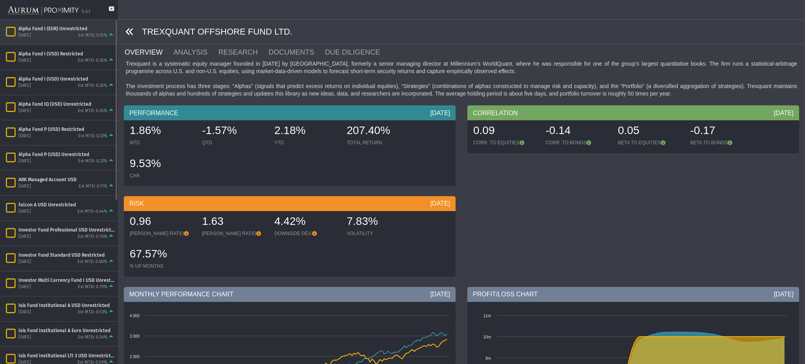  Describe the element at coordinates (66, 331) in the screenshot. I see `div: Isis Fund Institutional A Euro Unrestricted` at that location.